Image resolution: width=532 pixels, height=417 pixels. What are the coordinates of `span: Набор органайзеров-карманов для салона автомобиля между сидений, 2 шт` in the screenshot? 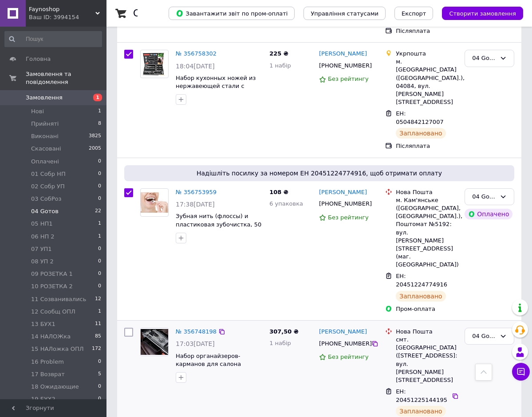 It's located at (208, 368).